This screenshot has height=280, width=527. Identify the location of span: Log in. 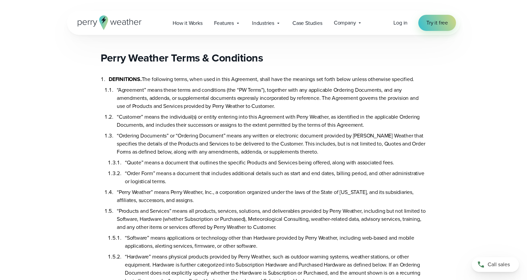
(400, 23).